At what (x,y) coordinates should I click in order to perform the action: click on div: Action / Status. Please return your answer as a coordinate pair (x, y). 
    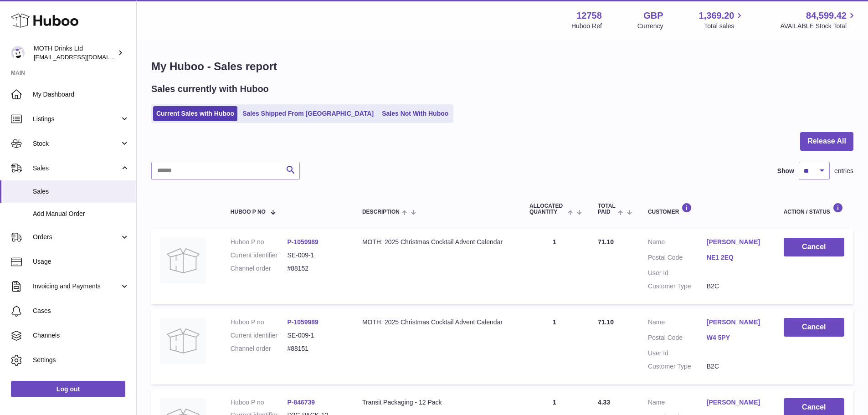
    Looking at the image, I should click on (814, 209).